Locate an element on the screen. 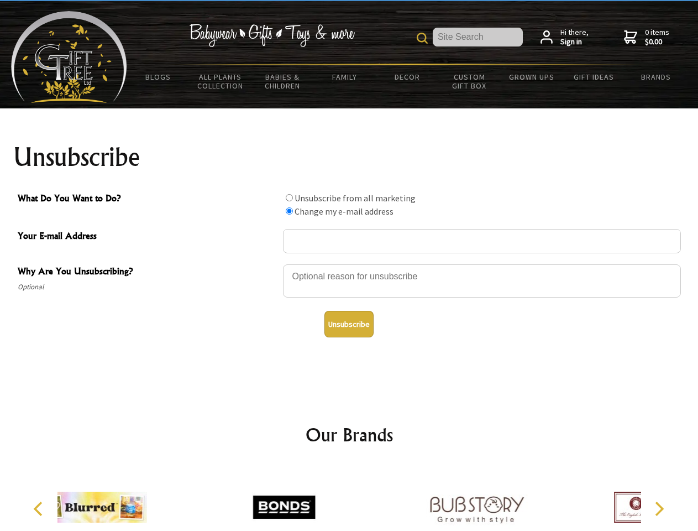 This screenshot has height=531, width=698. label: Change my e-mail address is located at coordinates (344, 211).